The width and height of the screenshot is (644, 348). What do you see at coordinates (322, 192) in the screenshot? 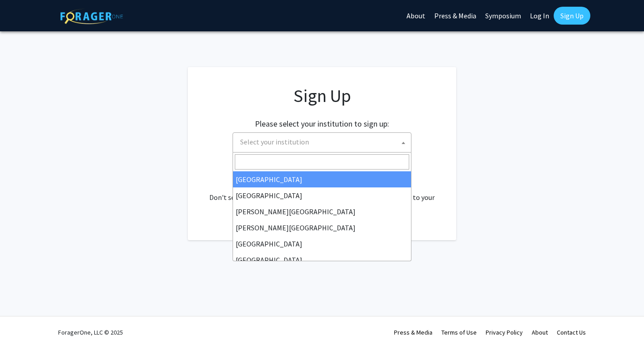
I see `div: Already have an account? . Don't see your institution? about bringing ForagerOne to your institut...` at bounding box center [322, 192].